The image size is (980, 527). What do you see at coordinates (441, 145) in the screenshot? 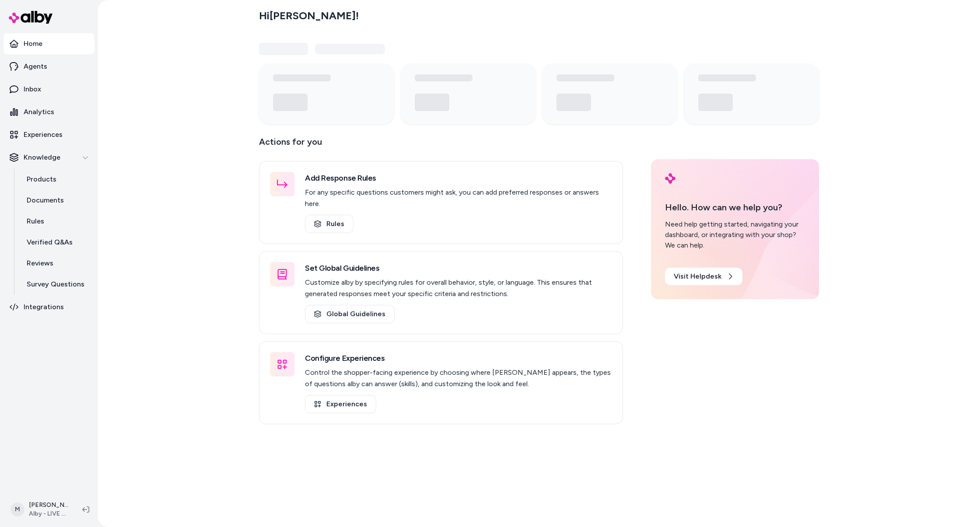
I see `p: Actions for you` at bounding box center [441, 145].